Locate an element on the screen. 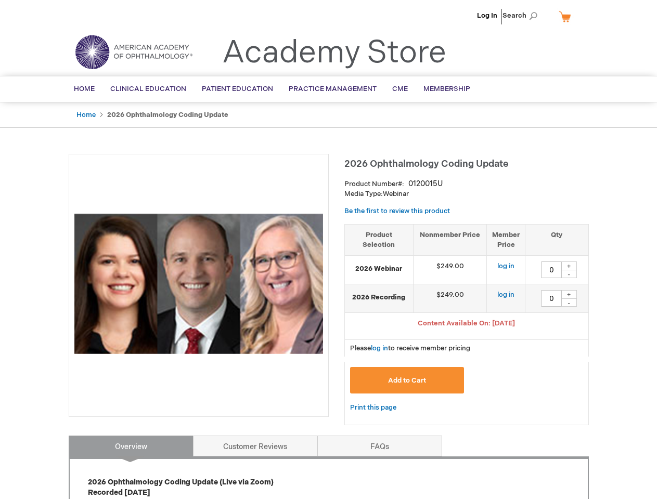 The image size is (657, 499). a: Print this page is located at coordinates (373, 408).